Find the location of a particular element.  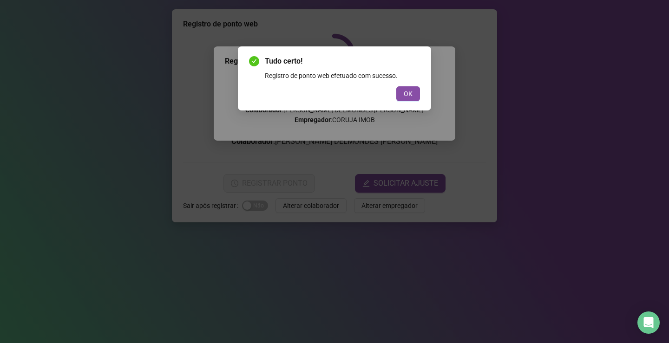

span: check-circle is located at coordinates (254, 61).